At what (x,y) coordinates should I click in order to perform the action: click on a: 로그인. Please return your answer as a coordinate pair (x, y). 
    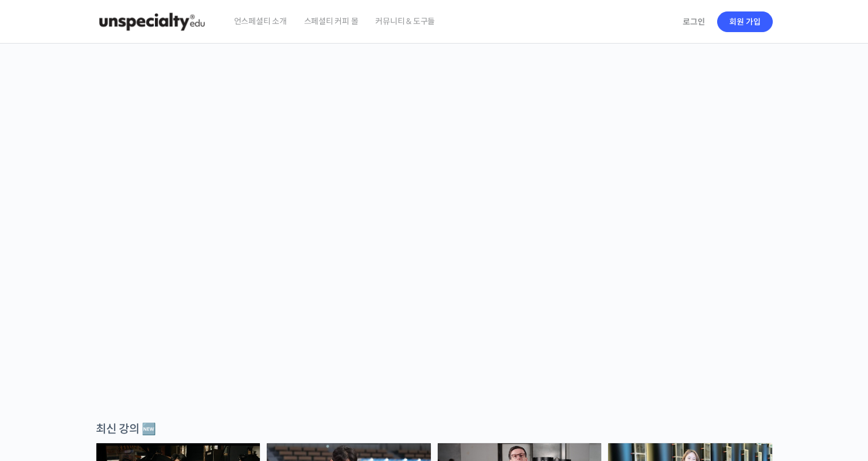
    Looking at the image, I should click on (694, 22).